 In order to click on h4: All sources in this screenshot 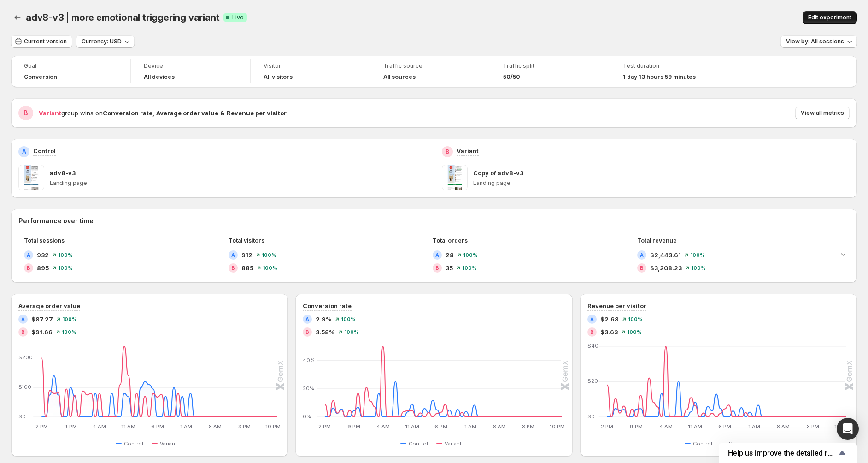, I will do `click(399, 77)`.